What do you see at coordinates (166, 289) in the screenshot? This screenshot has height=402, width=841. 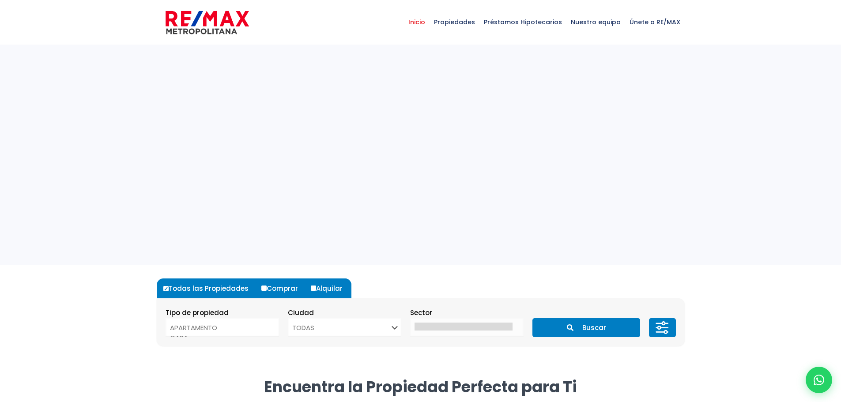 I see `input: Todas las Propiedades` at bounding box center [166, 289].